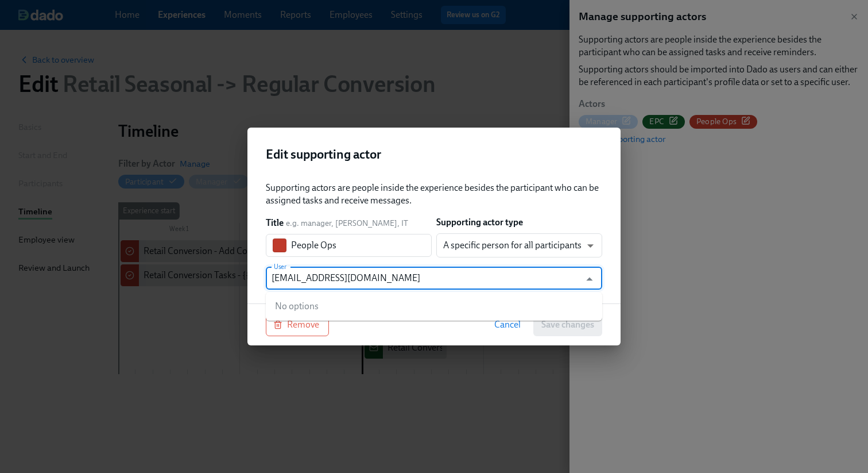  I want to click on input: Manager, so click(361, 245).